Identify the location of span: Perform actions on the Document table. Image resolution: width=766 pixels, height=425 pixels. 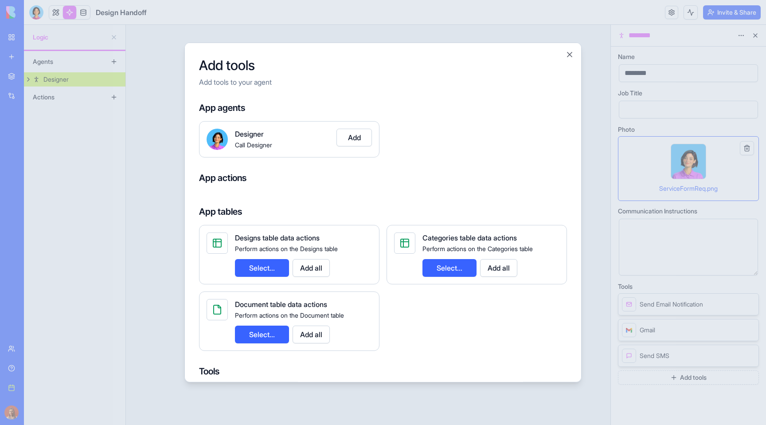
(290, 315).